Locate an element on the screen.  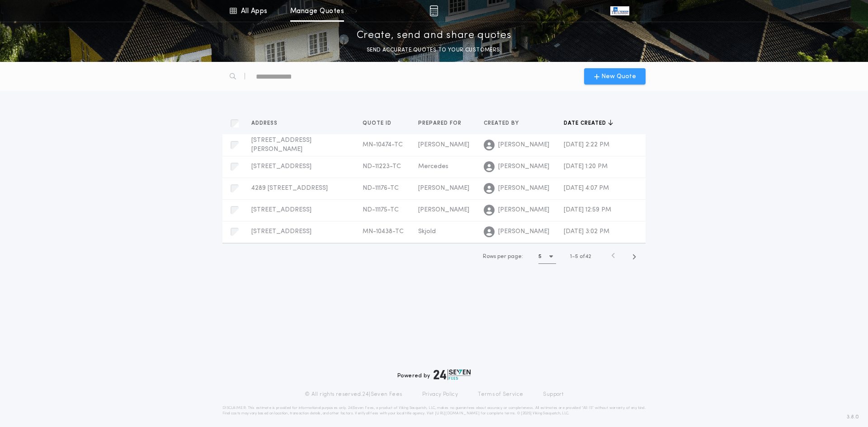
button: Created by is located at coordinates (505, 124).